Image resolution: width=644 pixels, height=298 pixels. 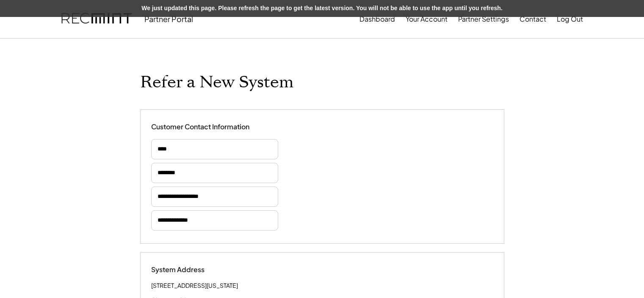 I want to click on div: System Address, so click(x=194, y=269).